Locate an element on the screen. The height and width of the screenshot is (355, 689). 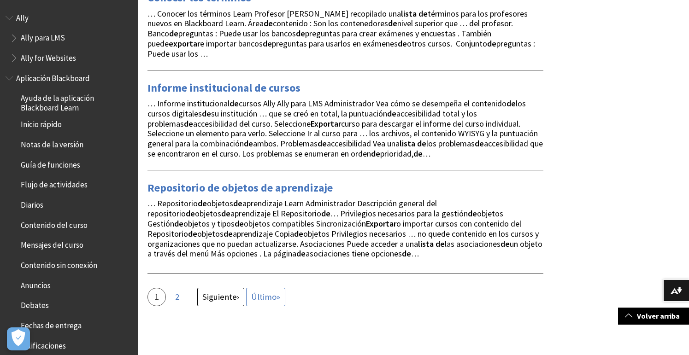
span: Diarios is located at coordinates (32, 203).